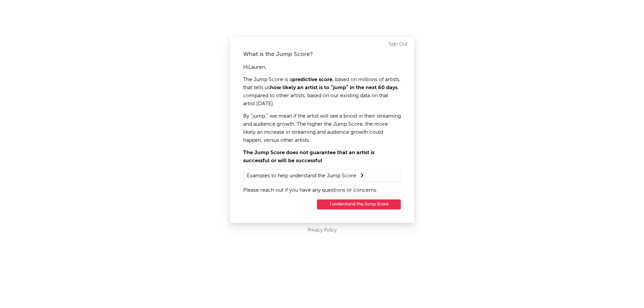 The image size is (644, 308). I want to click on strong: The Jump Score does not guarantee that an artist is successful or will be successful, so click(309, 157).